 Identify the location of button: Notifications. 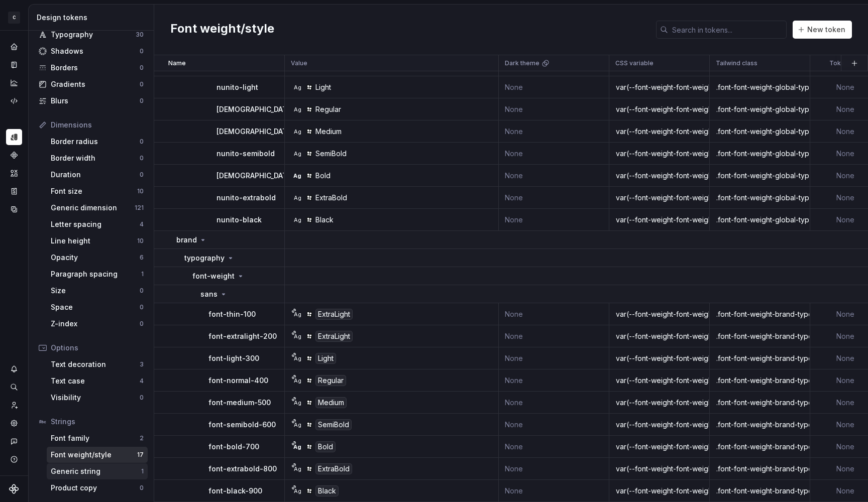
(14, 369).